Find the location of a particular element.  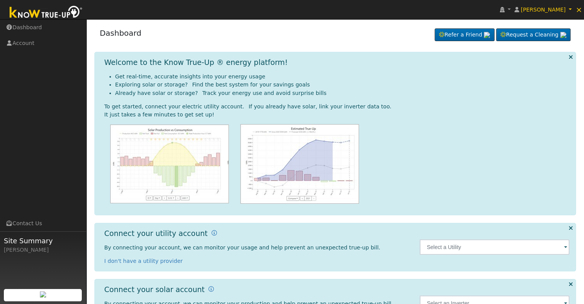

input: Select a Utility is located at coordinates (495, 247).